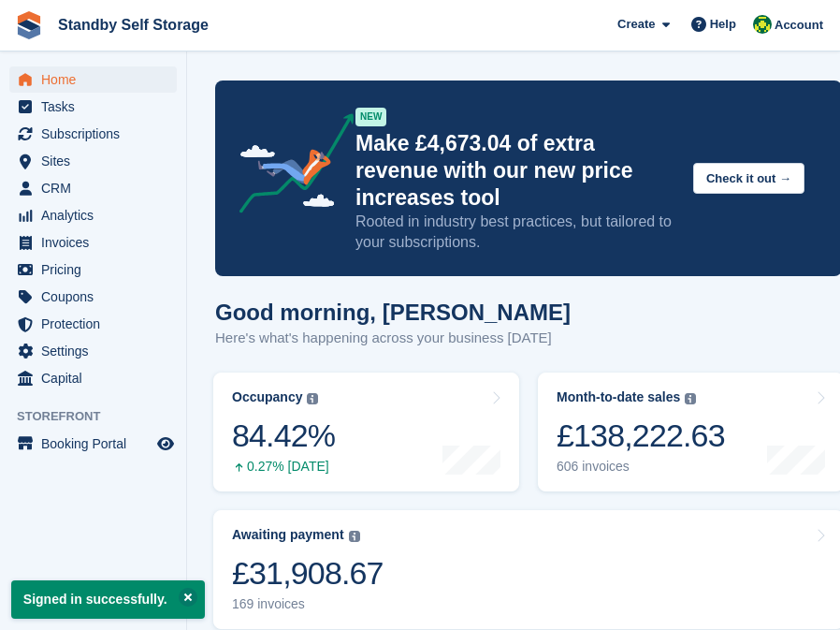 This screenshot has width=840, height=630. What do you see at coordinates (29, 26) in the screenshot?
I see `img: stora-icon-8386f47178a22dfd0bd8f6a31ec36ba5ce8667c1dd55bd0f319d3a0aa187defe.svg` at bounding box center [29, 26].